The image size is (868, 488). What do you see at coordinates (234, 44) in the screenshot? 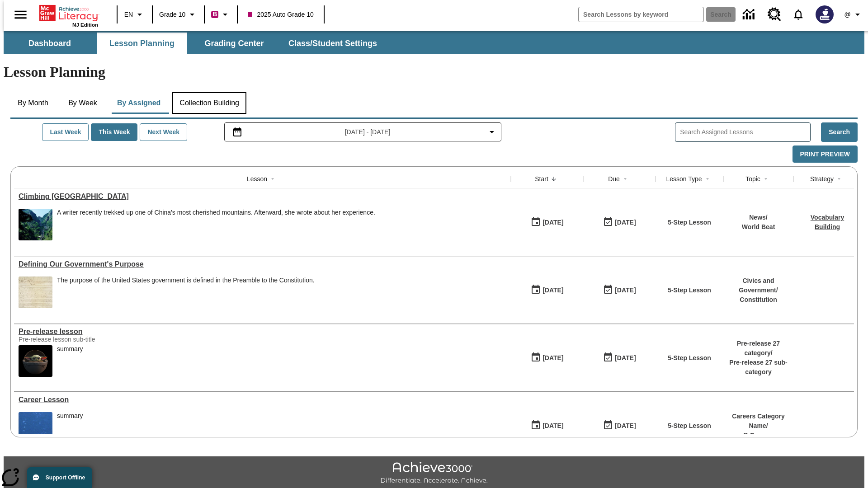
I see `button: Grading Center` at bounding box center [234, 44].